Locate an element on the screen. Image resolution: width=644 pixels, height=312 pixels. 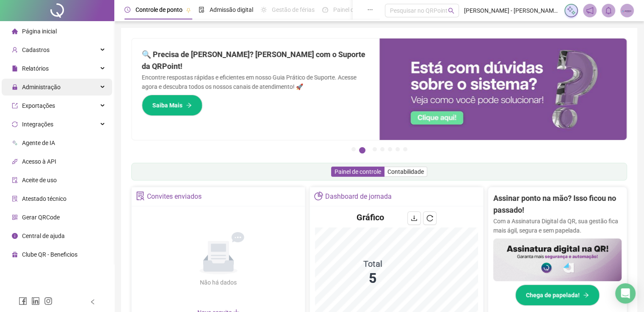
p: Encontre respostas rápidas e eficientes em nosso Guia Prático de Suporte. Acesse agora e descubra... is located at coordinates (255, 82).